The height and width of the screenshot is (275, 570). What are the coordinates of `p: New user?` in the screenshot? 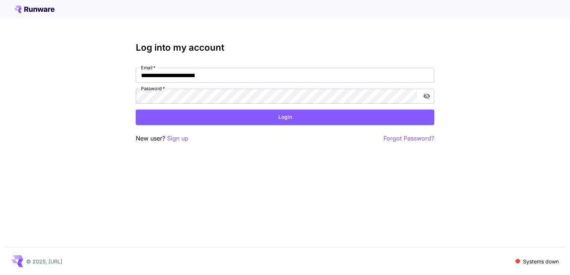 It's located at (162, 138).